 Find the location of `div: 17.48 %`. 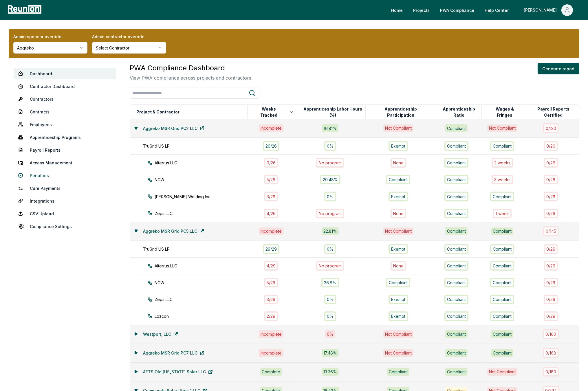

div: 17.48 % is located at coordinates (330, 353).